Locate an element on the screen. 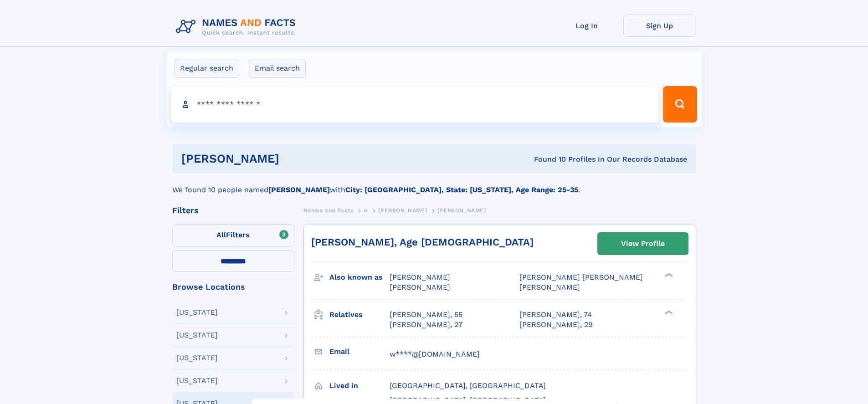  input: search input is located at coordinates (415, 104).